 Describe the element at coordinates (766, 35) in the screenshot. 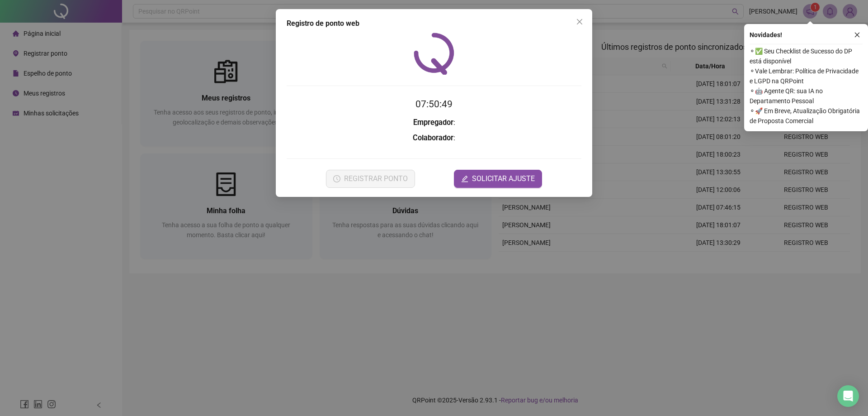

I see `span: Novidades !` at that location.